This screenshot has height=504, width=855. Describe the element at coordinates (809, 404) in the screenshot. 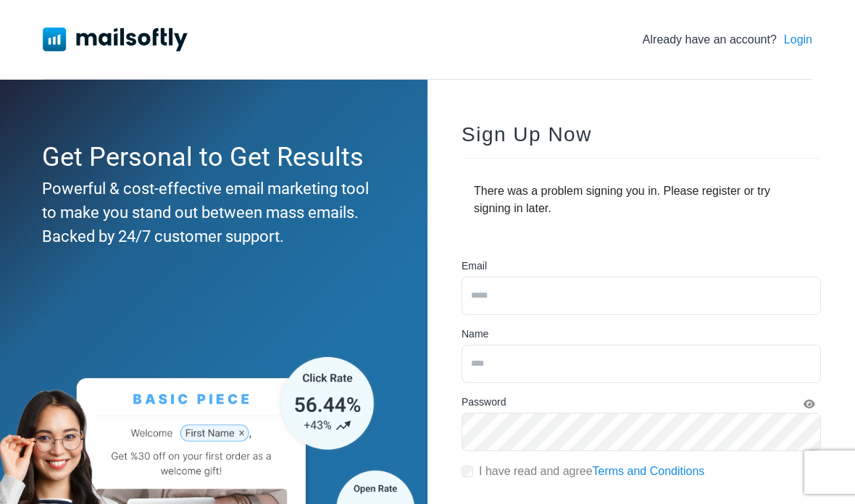

I see `i: Show Password` at that location.